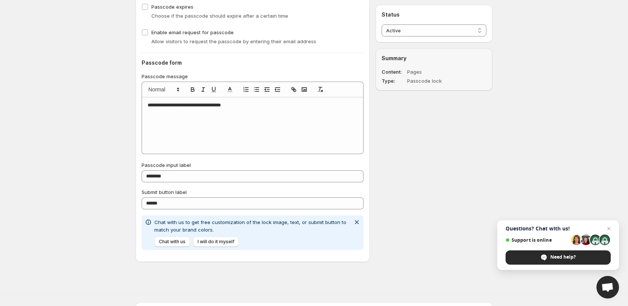 This screenshot has width=628, height=306. Describe the element at coordinates (436, 72) in the screenshot. I see `dd: Pages` at that location.